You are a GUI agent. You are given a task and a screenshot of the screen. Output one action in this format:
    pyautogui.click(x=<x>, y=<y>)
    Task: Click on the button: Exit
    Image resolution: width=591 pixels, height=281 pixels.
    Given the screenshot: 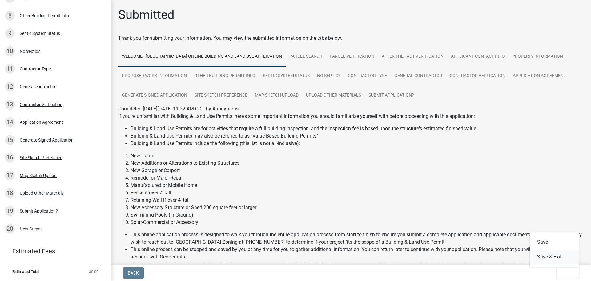 What is the action you would take?
    pyautogui.click(x=568, y=273)
    